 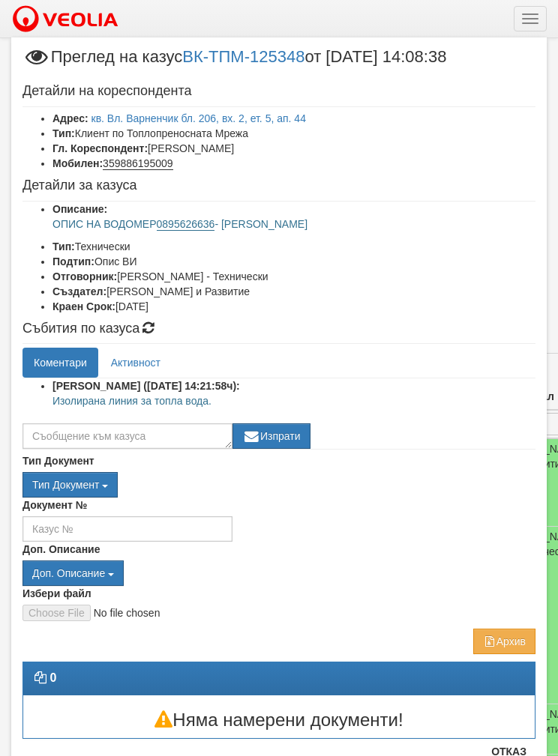 What do you see at coordinates (294, 247) in the screenshot?
I see `li: Технически` at bounding box center [294, 247].